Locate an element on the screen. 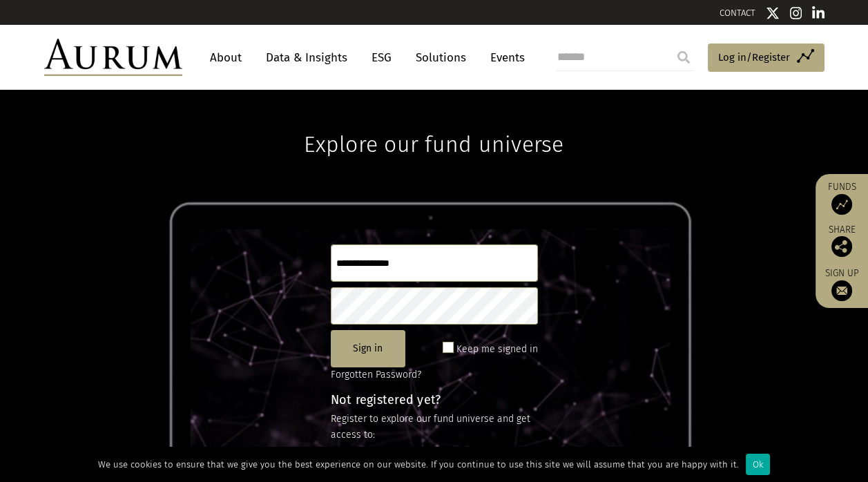  img: Access Funds is located at coordinates (842, 204).